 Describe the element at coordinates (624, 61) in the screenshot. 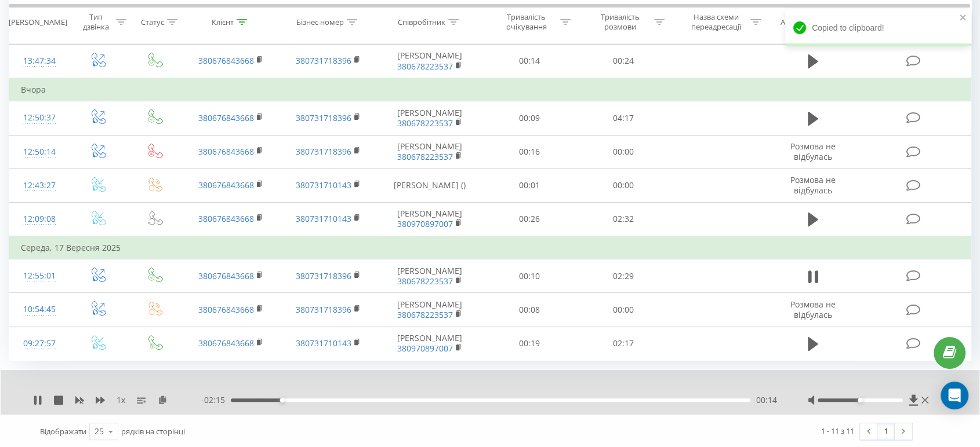

I see `td: 00:24` at that location.